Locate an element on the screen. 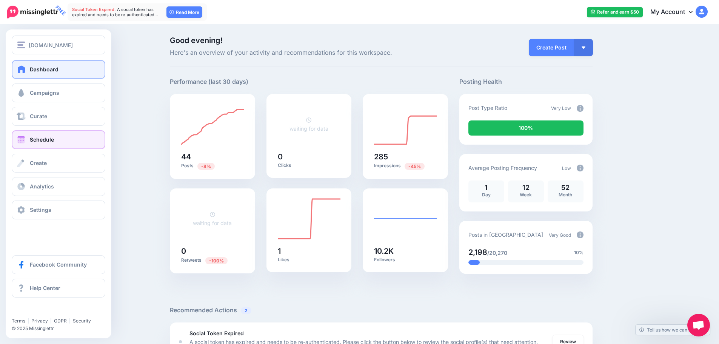 This screenshot has height=344, width=719. p: Clicks is located at coordinates (309, 165).